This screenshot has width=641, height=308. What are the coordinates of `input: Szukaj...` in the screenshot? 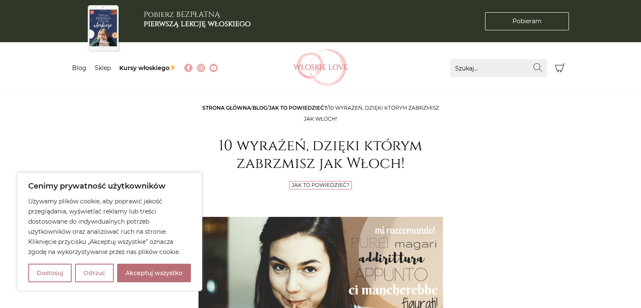 It's located at (498, 68).